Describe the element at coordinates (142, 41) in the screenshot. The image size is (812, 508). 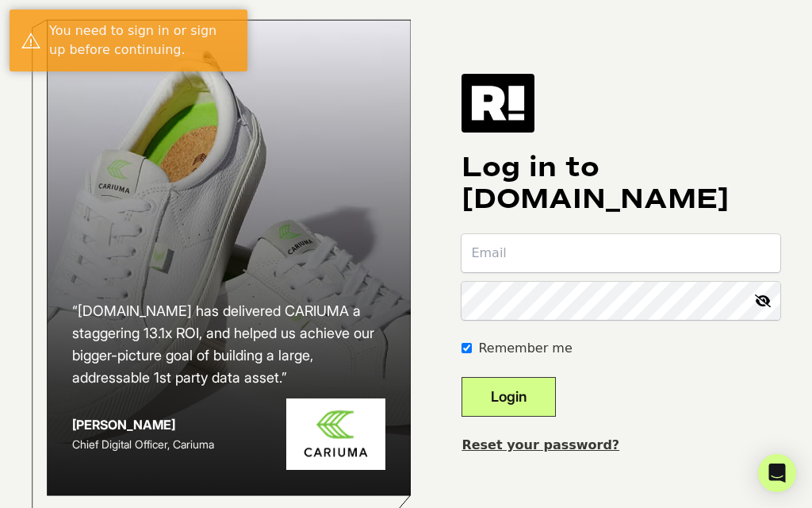
I see `div: You need to sign in or sign up before continuing.` at that location.